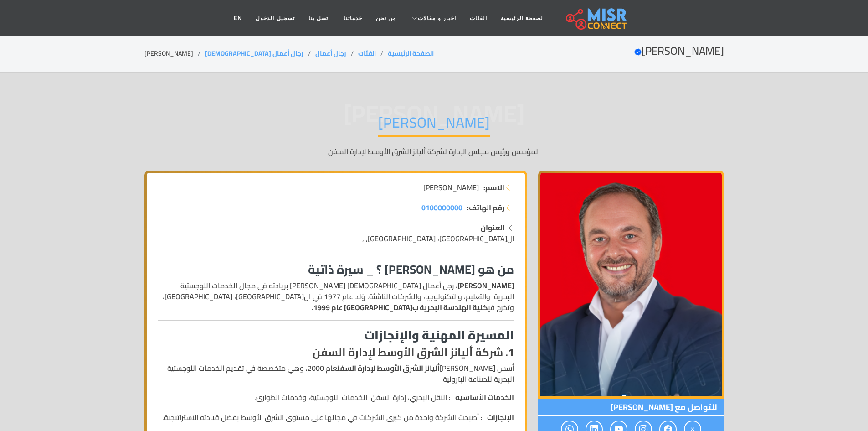 The width and height of the screenshot is (868, 431). Describe the element at coordinates (486, 207) in the screenshot. I see `strong: رقم الهاتف:` at that location.